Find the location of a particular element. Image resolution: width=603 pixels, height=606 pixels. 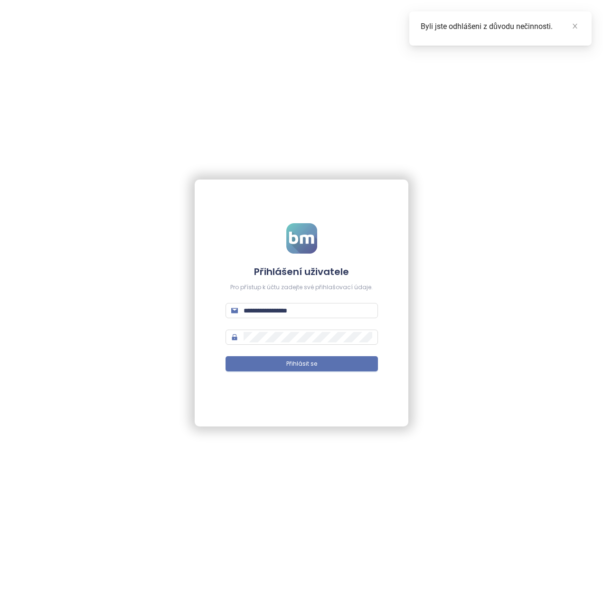

img: logo is located at coordinates (301, 238).